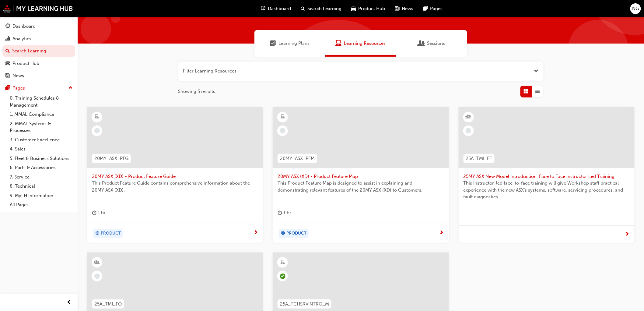 The image size is (644, 311). Describe the element at coordinates (39, 26) in the screenshot. I see `a: Dashboard` at that location.